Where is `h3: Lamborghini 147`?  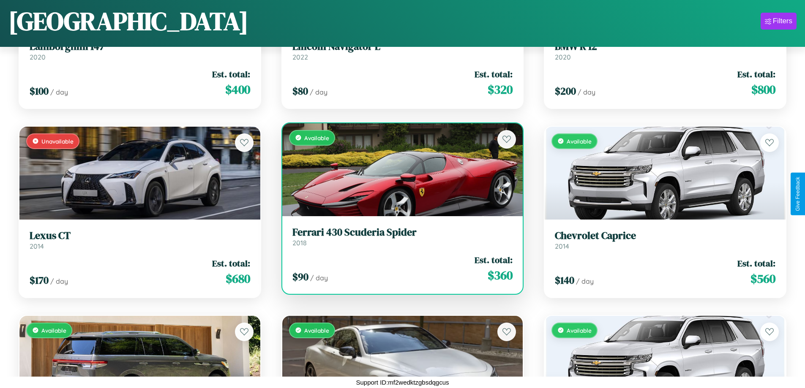
h3: Lamborghini 147 is located at coordinates (140, 46).